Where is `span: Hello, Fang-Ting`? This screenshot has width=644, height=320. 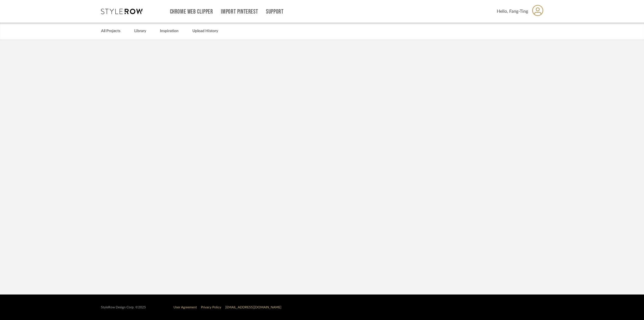
span: Hello, Fang-Ting is located at coordinates (512, 12).